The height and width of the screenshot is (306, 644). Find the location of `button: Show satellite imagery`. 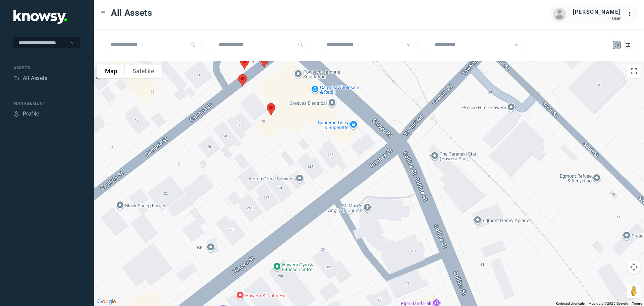

button: Show satellite imagery is located at coordinates (144, 71).